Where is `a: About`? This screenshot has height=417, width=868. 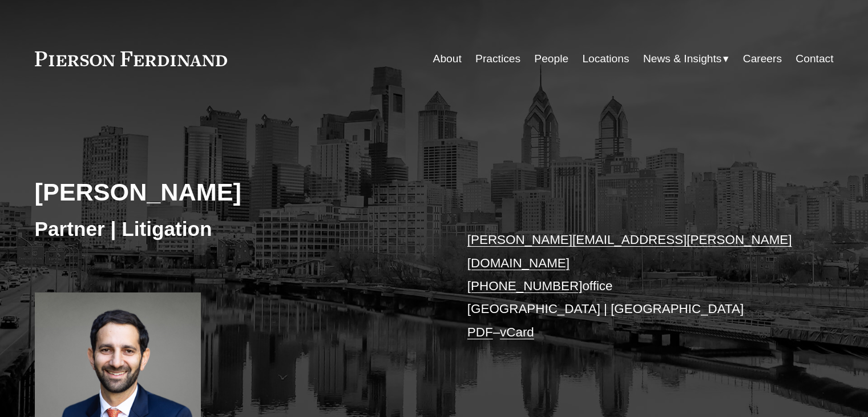
a: About is located at coordinates (447, 59).